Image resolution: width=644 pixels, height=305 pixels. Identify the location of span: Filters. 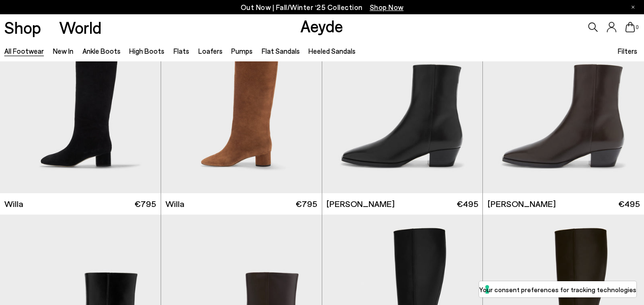
(627, 51).